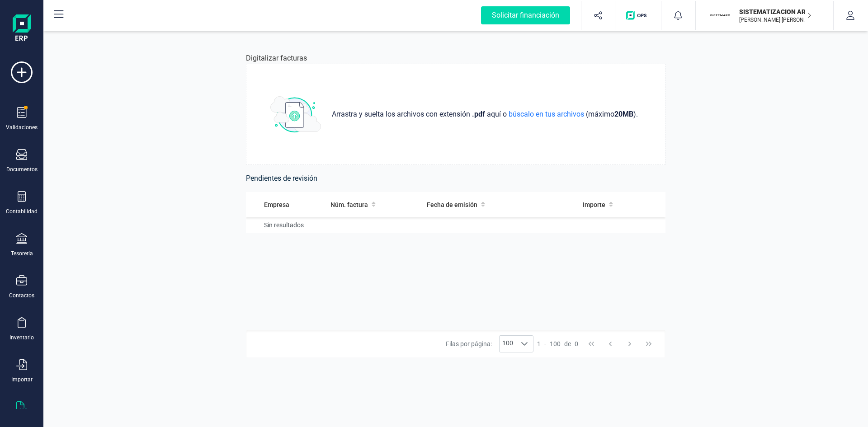  Describe the element at coordinates (638, 15) in the screenshot. I see `img: Logo de OPS` at that location.